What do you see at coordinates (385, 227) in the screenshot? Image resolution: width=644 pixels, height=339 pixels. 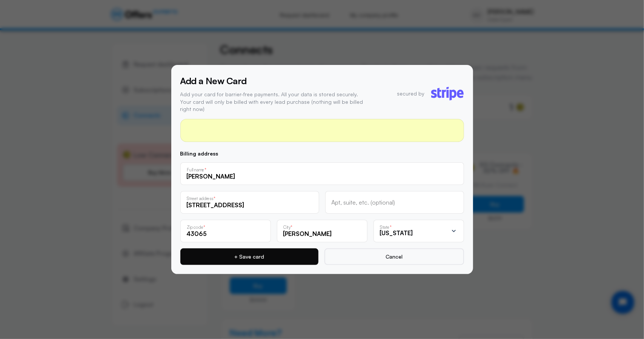 I see `p: State` at bounding box center [385, 227].